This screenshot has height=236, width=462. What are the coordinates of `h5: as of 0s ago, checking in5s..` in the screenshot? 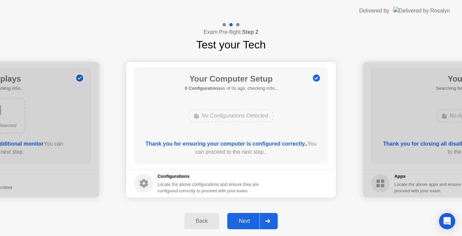 It's located at (231, 88).